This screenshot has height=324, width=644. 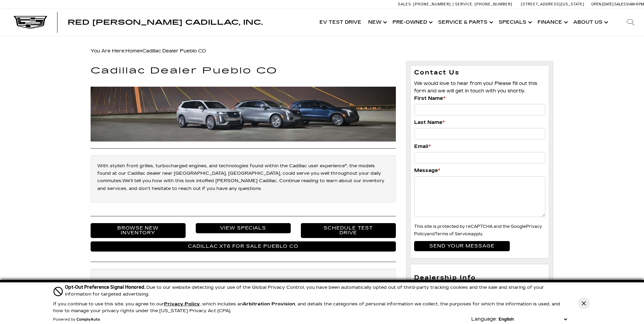 What do you see at coordinates (514, 23) in the screenshot?
I see `a: Specials` at bounding box center [514, 23].